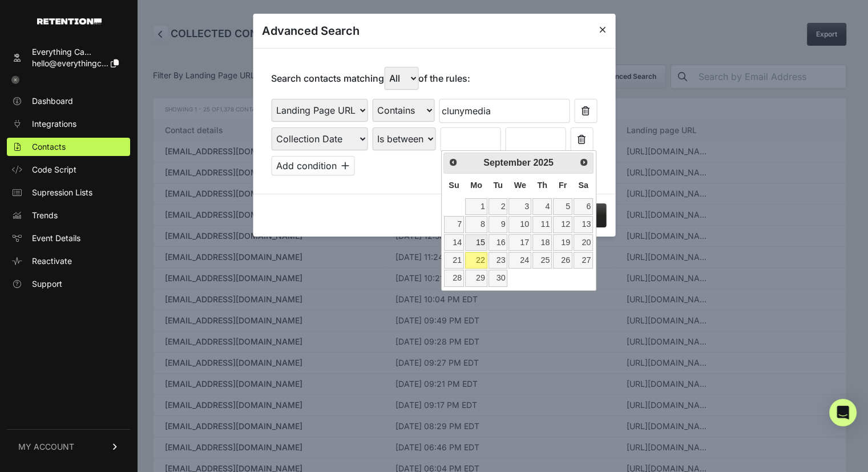  What do you see at coordinates (454, 278) in the screenshot?
I see `a: 28` at bounding box center [454, 278].